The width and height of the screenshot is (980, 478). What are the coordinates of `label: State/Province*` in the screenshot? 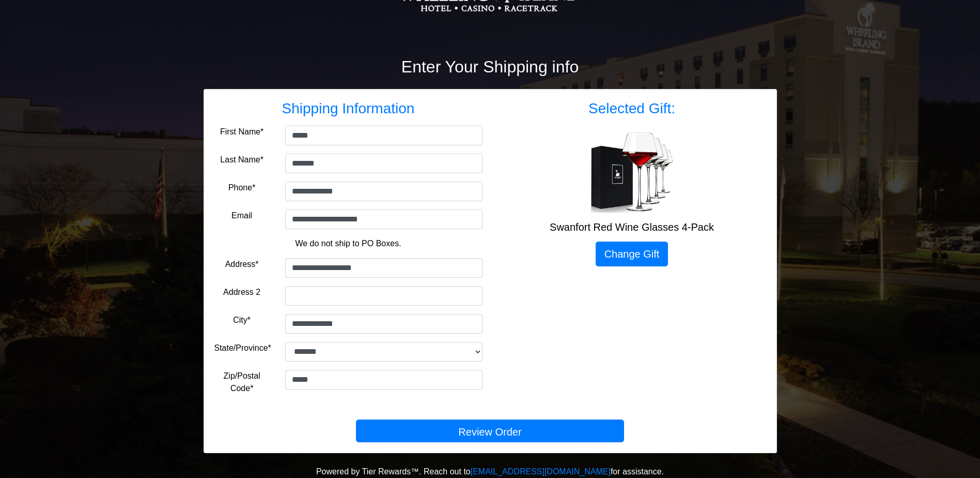 It's located at (243, 348).